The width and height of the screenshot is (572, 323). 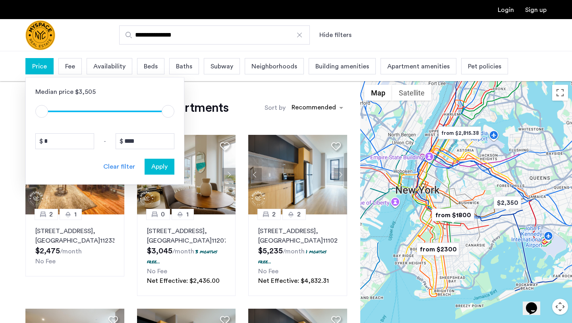 What do you see at coordinates (485, 66) in the screenshot?
I see `span: Pet policies` at bounding box center [485, 66].